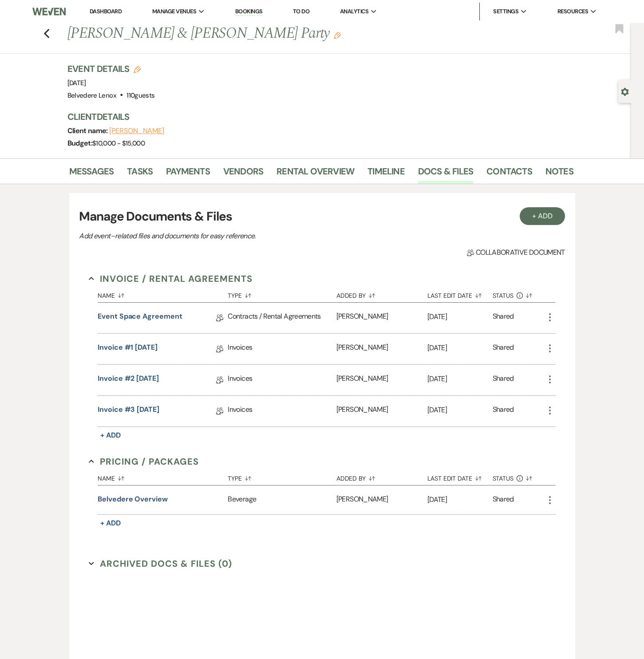 Image resolution: width=644 pixels, height=659 pixels. I want to click on a: Payments, so click(188, 174).